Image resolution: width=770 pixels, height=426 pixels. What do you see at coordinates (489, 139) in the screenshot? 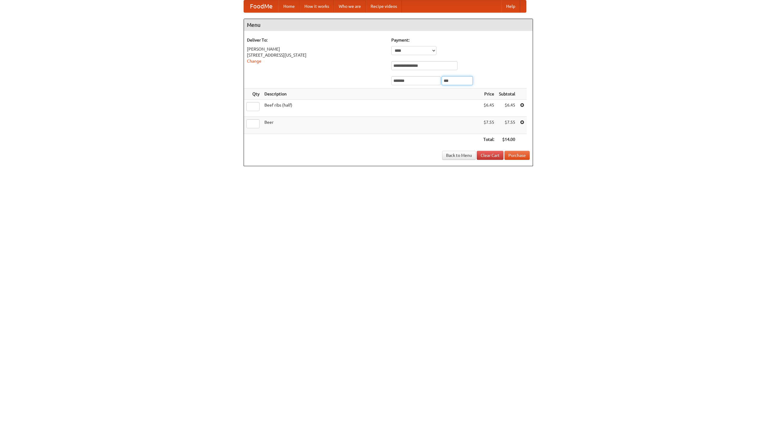
I see `th: Total:` at bounding box center [489, 139].